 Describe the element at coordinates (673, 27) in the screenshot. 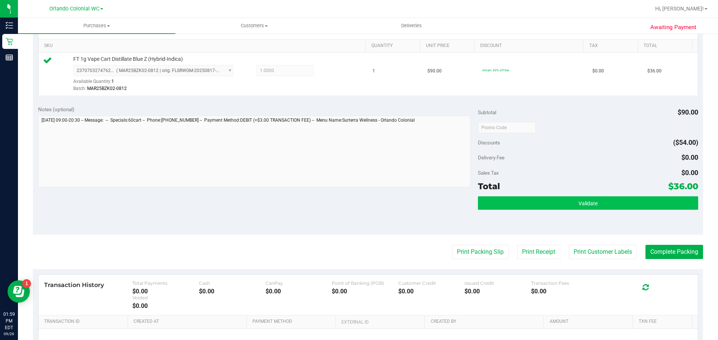

I see `span: Awaiting Payment` at that location.